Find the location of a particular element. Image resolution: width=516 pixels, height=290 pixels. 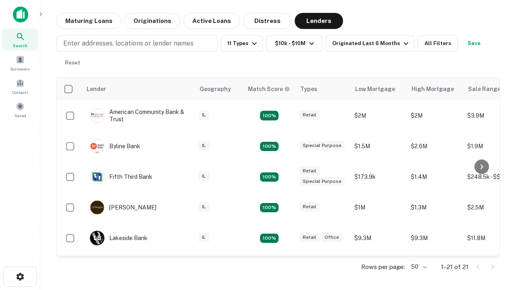

span: Saved is located at coordinates (20, 116).